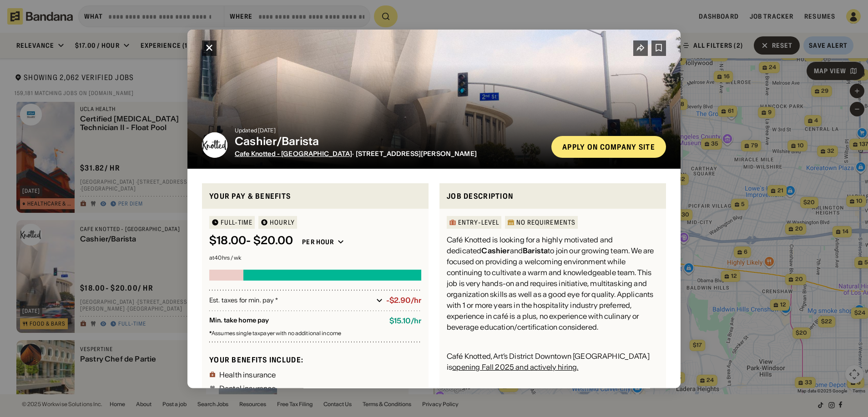  I want to click on div: Health insurance, so click(247, 374).